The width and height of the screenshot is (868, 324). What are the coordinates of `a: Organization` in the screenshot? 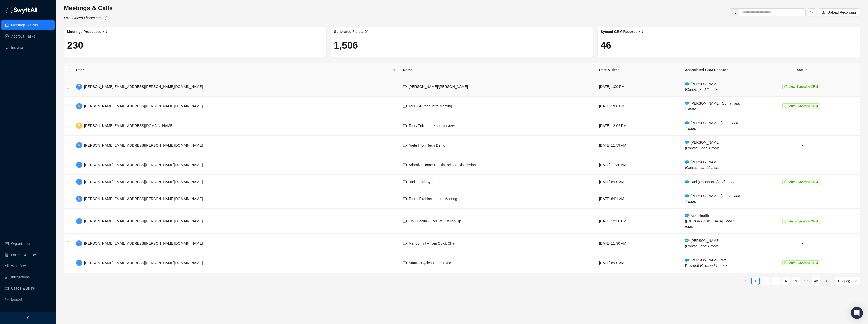 It's located at (21, 243).